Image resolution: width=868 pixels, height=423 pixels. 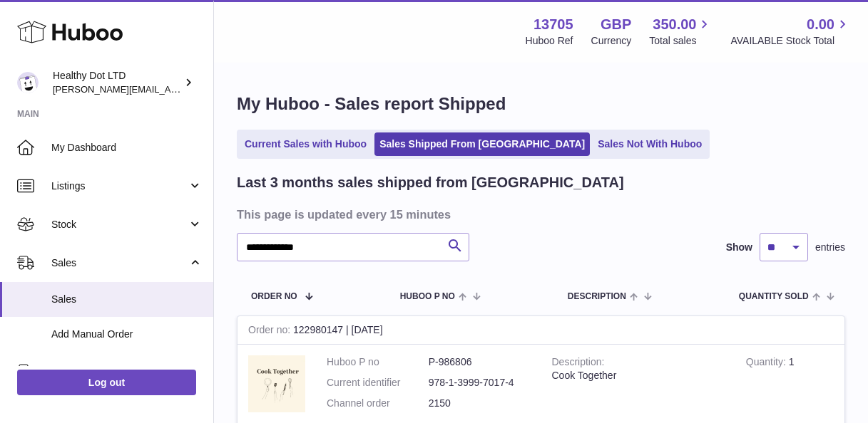 I want to click on dd: P-986806, so click(x=480, y=362).